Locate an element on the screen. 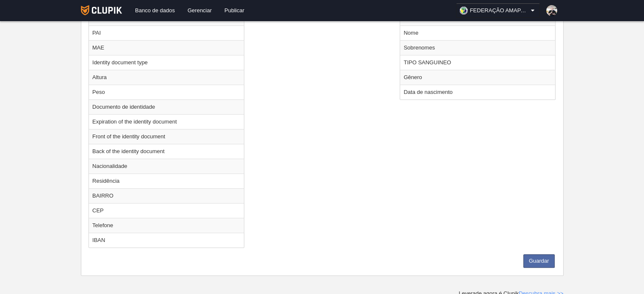 The width and height of the screenshot is (644, 294). td: CEP is located at coordinates (166, 210).